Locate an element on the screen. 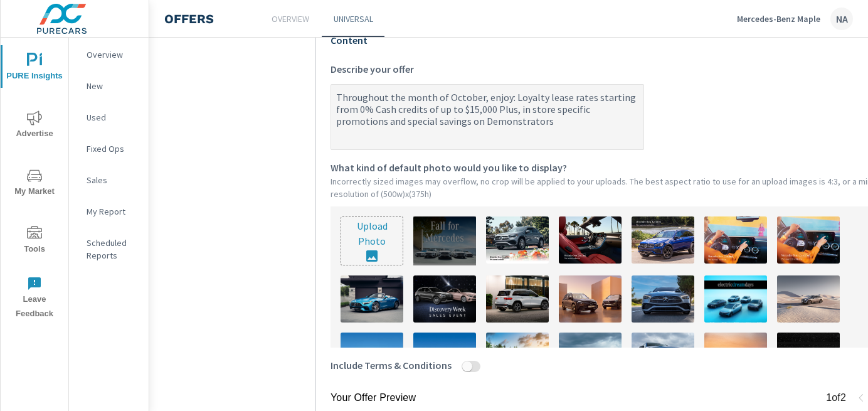 The image size is (868, 411). textarea: Describe your offer is located at coordinates (487, 118).